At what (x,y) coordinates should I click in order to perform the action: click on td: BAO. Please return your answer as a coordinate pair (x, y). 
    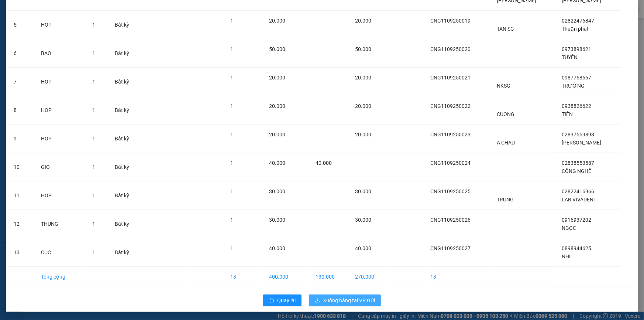
    Looking at the image, I should click on (61, 53).